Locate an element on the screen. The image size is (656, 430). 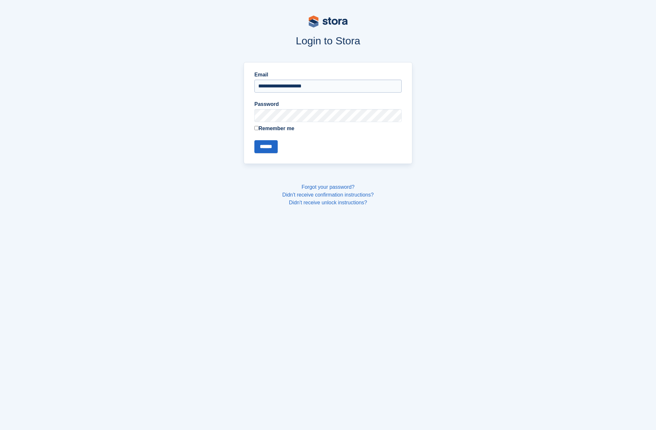
input: Remember me is located at coordinates (256, 128).